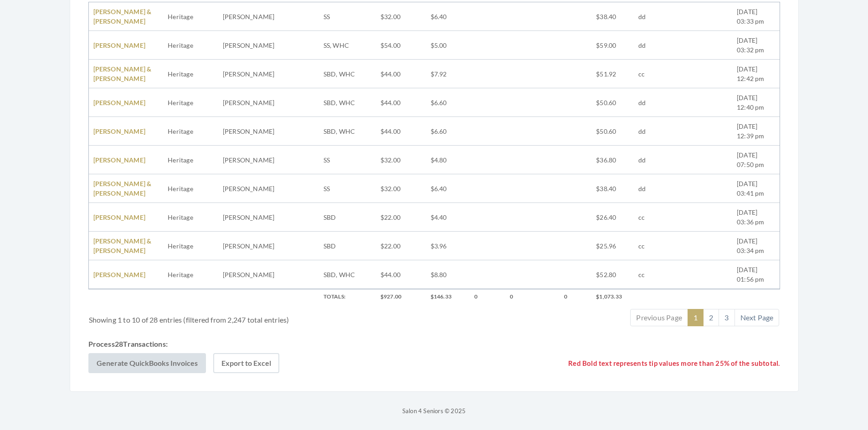 This screenshot has width=868, height=430. I want to click on td: $4.40, so click(448, 217).